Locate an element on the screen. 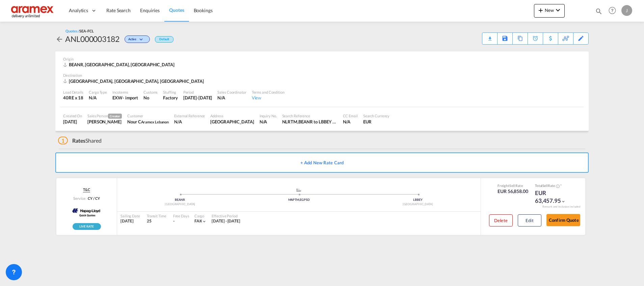 Image resolution: width=644 pixels, height=286 pixels. div: Terms and Condition is located at coordinates (268, 92).